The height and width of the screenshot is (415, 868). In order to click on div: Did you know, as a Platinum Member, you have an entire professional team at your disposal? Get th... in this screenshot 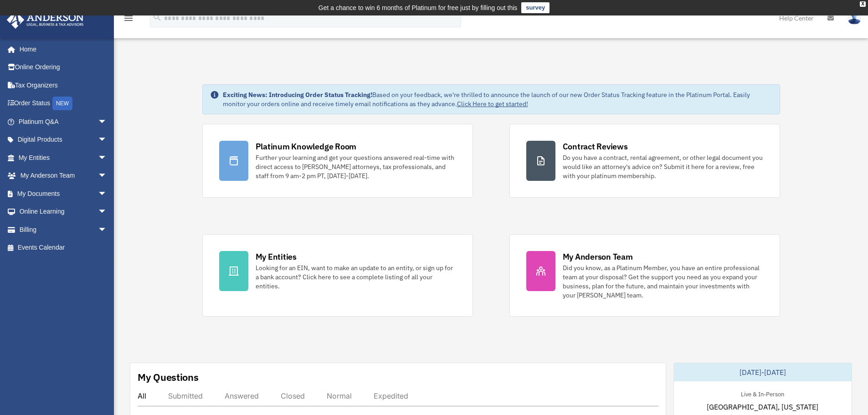, I will do `click(663, 282)`.